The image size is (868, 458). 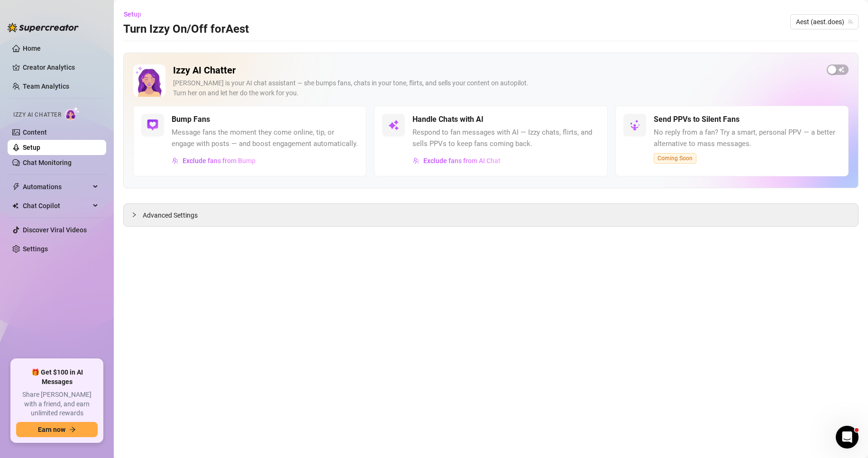 I want to click on h5: Send PPVs to Silent Fans, so click(x=696, y=119).